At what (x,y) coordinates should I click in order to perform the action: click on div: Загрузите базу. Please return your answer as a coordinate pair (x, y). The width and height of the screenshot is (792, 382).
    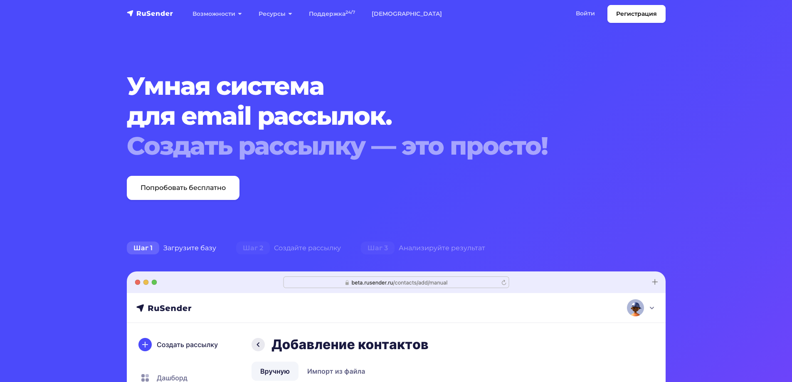
    Looking at the image, I should click on (171, 248).